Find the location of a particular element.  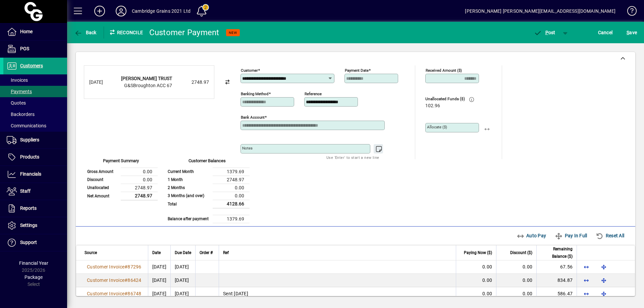

span: Financials is located at coordinates (31, 174).